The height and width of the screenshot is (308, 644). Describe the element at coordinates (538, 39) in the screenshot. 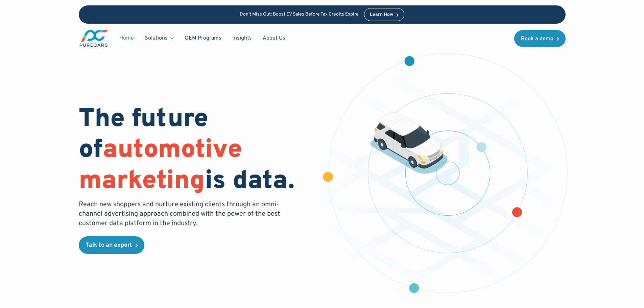

I see `div: Book a demo` at that location.